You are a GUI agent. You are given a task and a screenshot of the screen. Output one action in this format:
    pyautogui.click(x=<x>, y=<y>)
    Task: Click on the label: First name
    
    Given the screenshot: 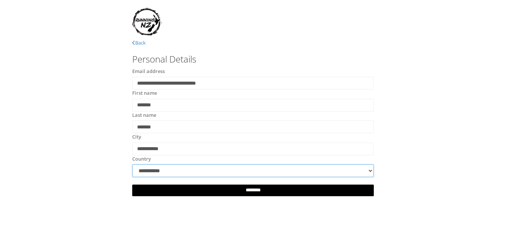 What is the action you would take?
    pyautogui.click(x=144, y=93)
    